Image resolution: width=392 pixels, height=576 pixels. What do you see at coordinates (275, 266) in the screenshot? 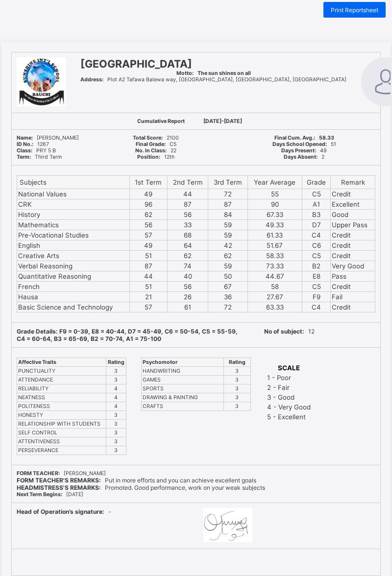
I see `td: 73.33` at bounding box center [275, 266].